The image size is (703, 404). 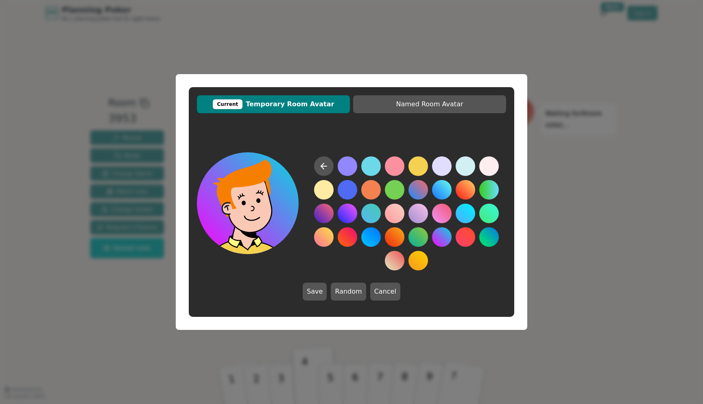 What do you see at coordinates (228, 104) in the screenshot?
I see `div: Current` at bounding box center [228, 104].